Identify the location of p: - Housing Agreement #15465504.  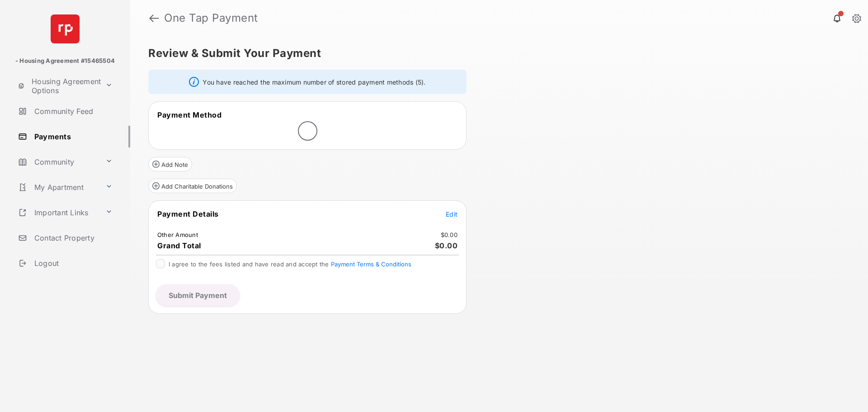
(65, 61).